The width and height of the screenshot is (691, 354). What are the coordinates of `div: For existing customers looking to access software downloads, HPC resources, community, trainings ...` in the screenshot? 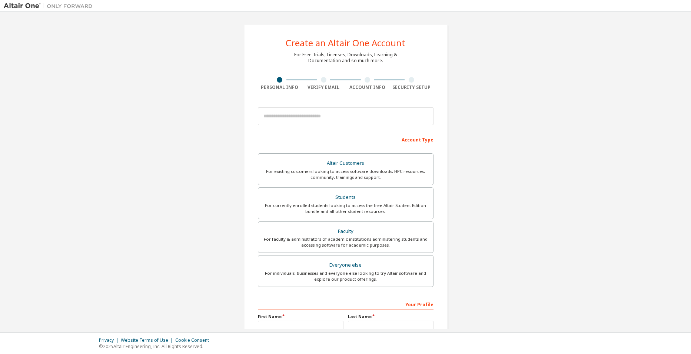 It's located at (346, 175).